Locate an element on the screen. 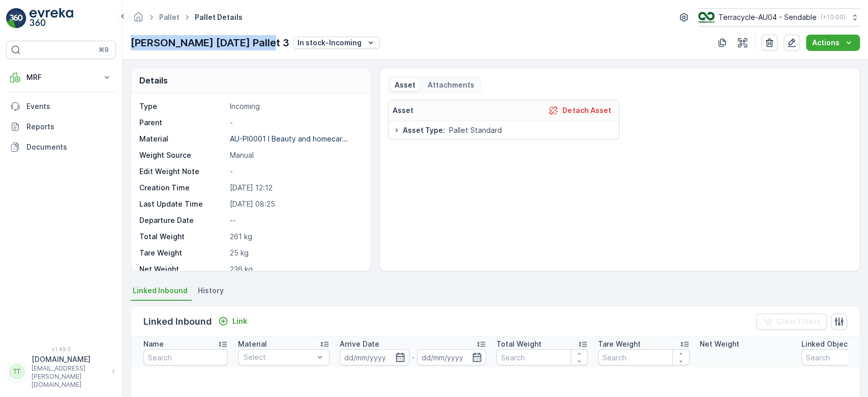  span: v 1.49.3 is located at coordinates (61, 349).